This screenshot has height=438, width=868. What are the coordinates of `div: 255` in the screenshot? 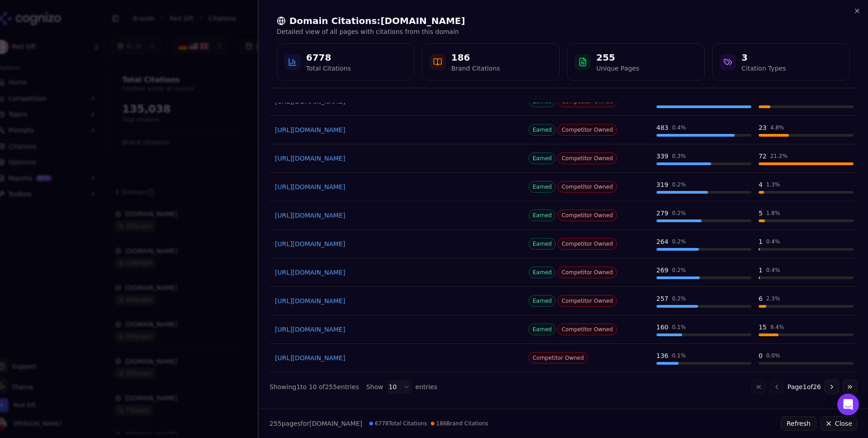 It's located at (618, 57).